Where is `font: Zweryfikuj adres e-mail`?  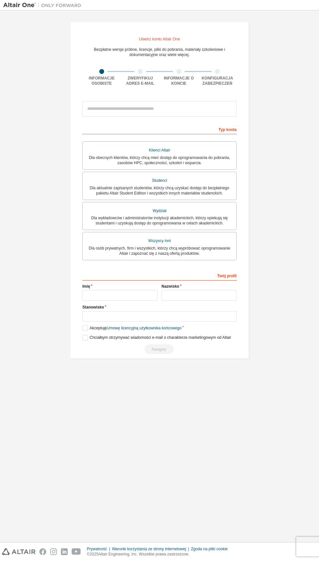 font: Zweryfikuj adres e-mail is located at coordinates (140, 81).